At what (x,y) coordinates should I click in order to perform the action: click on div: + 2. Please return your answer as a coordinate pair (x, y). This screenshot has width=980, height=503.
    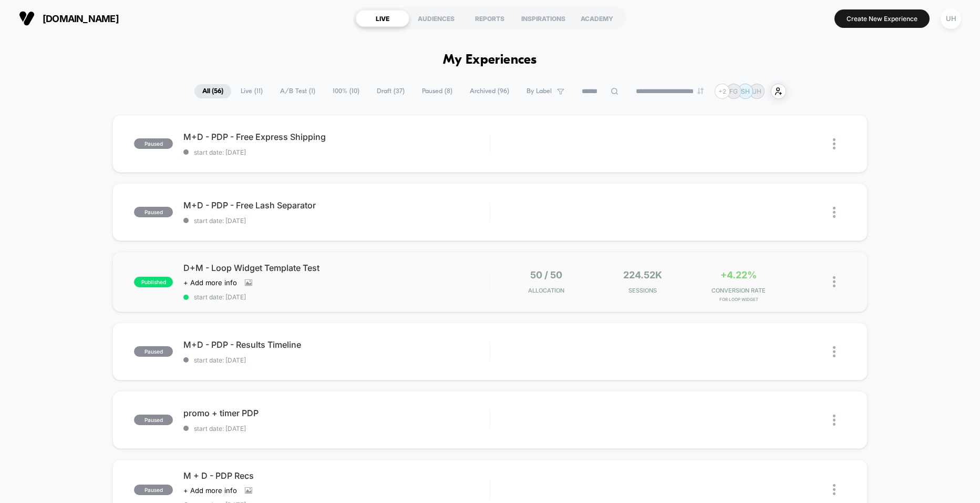
    Looking at the image, I should click on (722, 91).